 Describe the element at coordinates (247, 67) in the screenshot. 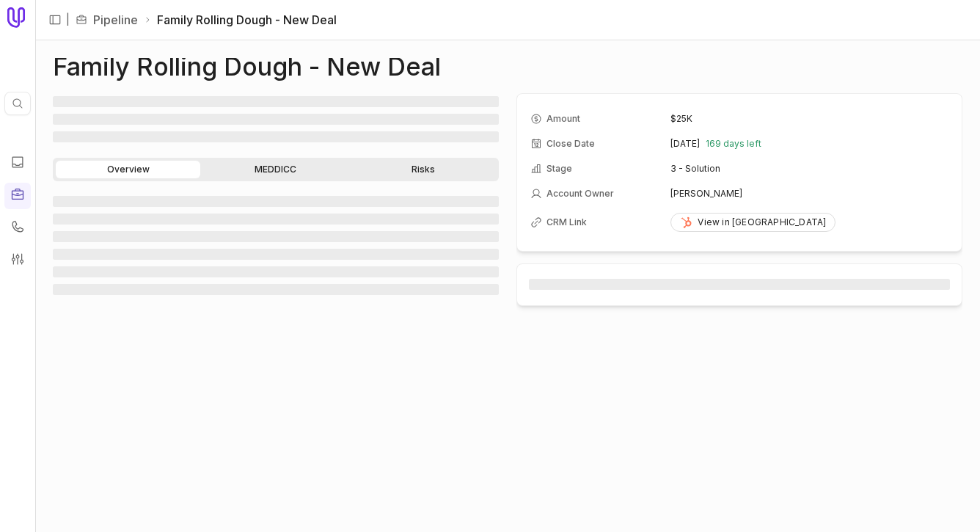

I see `h1: Family Rolling Dough - New Deal` at that location.